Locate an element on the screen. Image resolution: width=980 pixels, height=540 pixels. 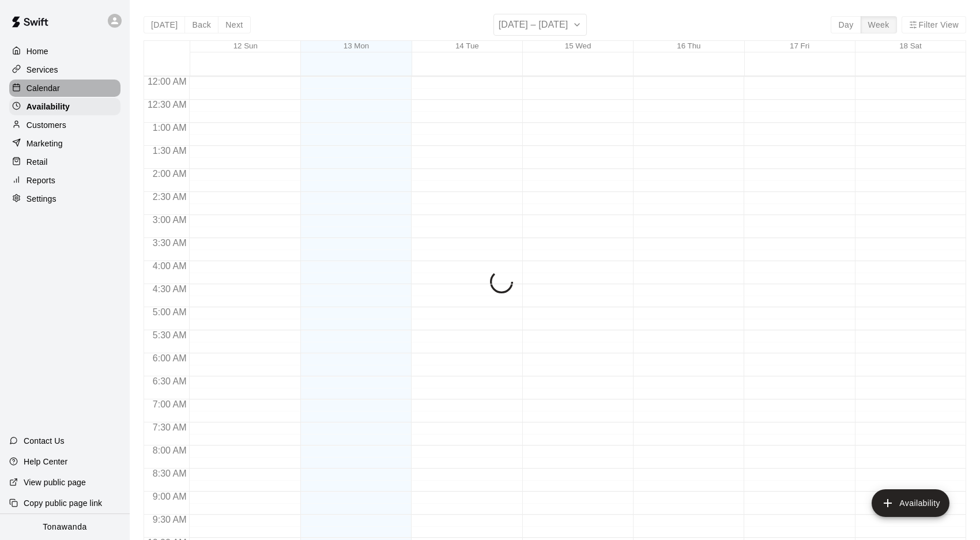
span: 17 Fri is located at coordinates (800, 45).